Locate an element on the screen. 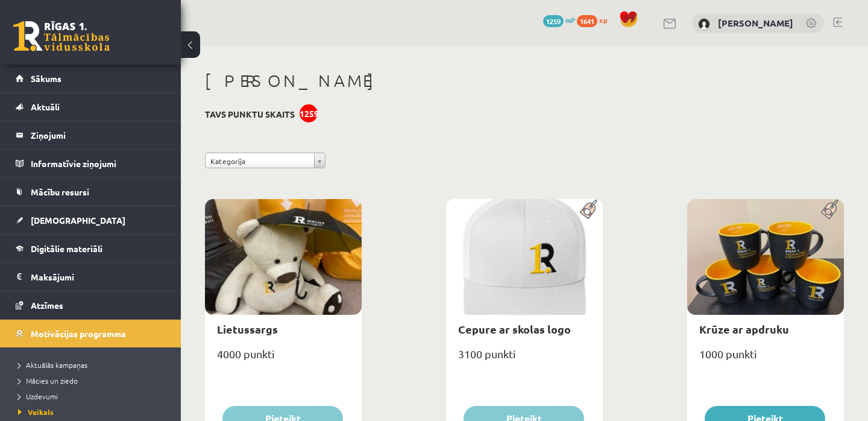 The height and width of the screenshot is (421, 868). a: 1641 xp is located at coordinates (595, 20).